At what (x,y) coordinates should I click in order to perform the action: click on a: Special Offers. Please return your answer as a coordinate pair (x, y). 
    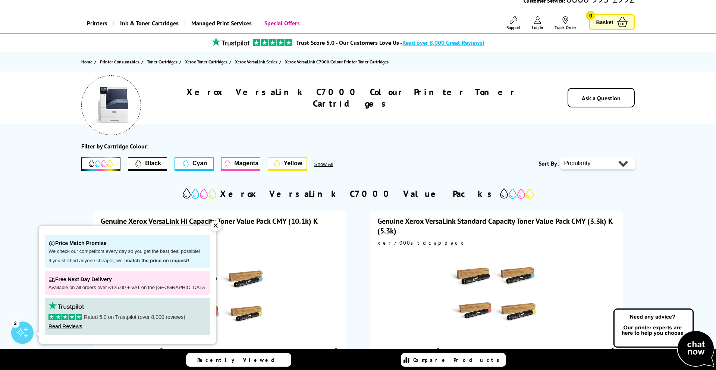
    Looking at the image, I should click on (281, 23).